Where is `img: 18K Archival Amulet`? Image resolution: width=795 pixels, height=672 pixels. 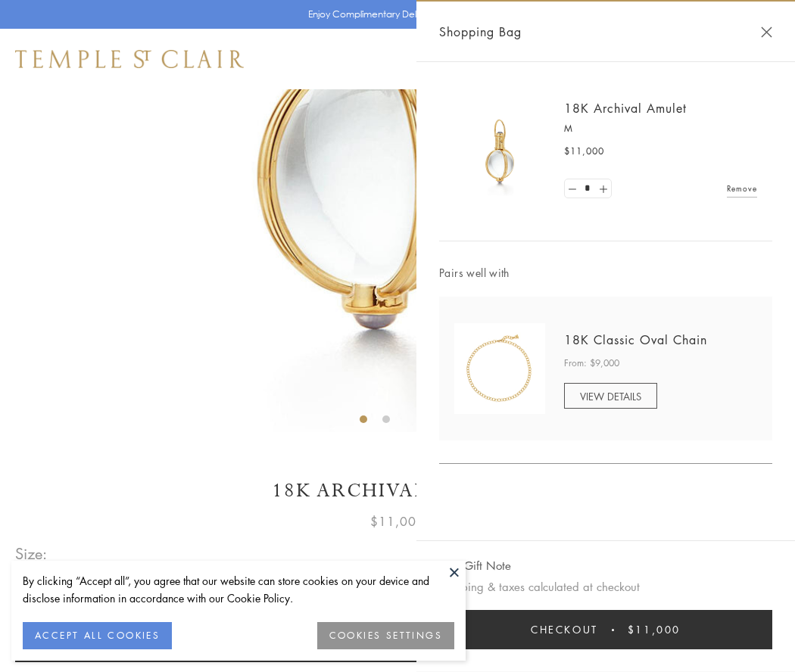 img: 18K Archival Amulet is located at coordinates (499, 152).